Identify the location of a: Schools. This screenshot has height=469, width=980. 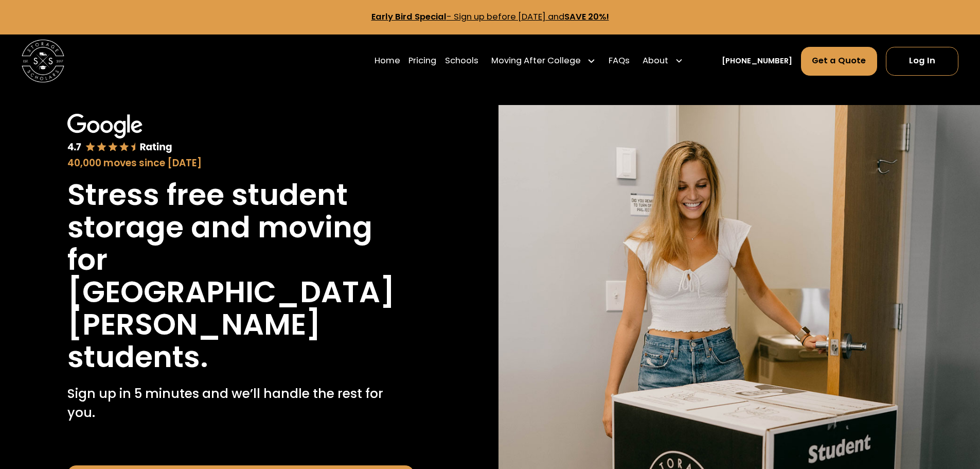
(461, 61).